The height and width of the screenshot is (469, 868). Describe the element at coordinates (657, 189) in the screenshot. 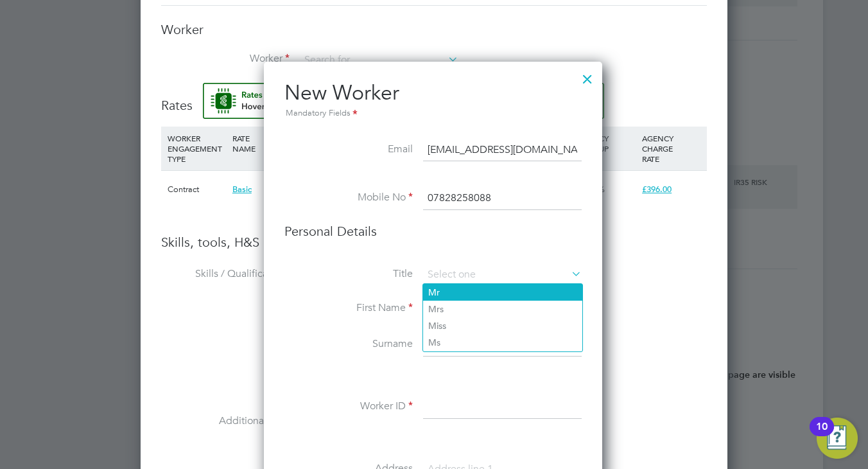

I see `span: £396.00` at that location.